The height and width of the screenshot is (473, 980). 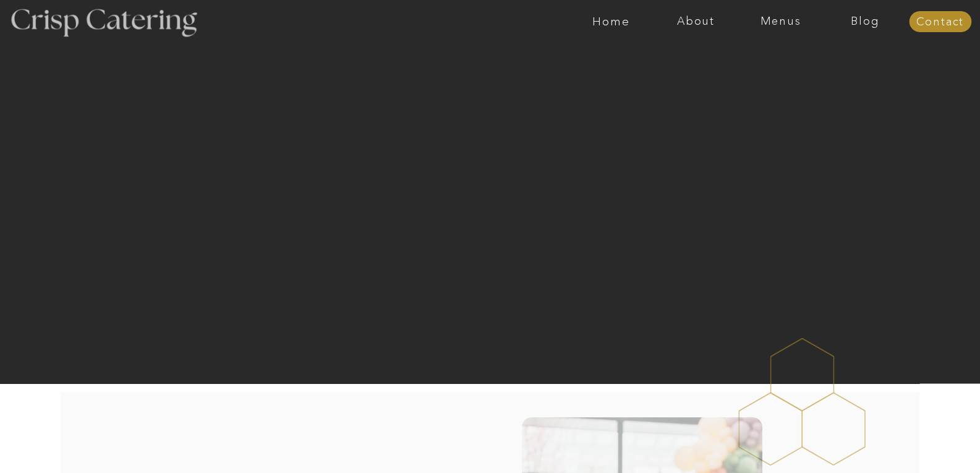 What do you see at coordinates (696, 22) in the screenshot?
I see `nav: About` at bounding box center [696, 22].